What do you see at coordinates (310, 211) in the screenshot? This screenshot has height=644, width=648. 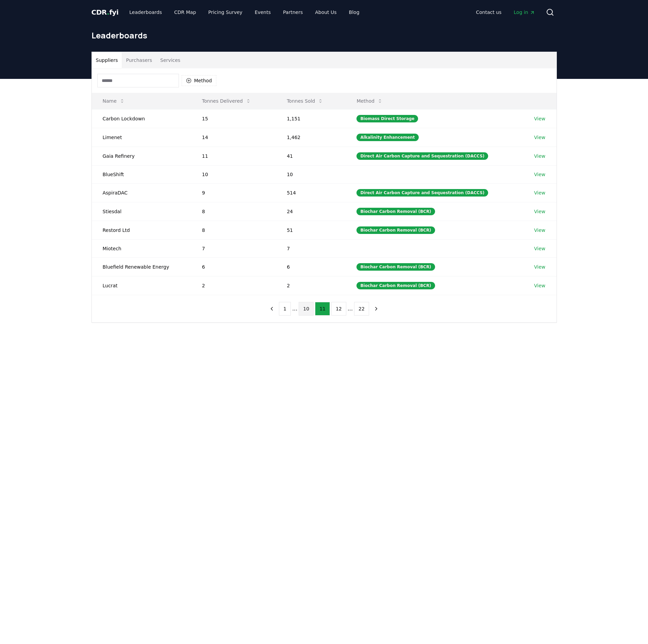 I see `td: 24` at bounding box center [310, 211].